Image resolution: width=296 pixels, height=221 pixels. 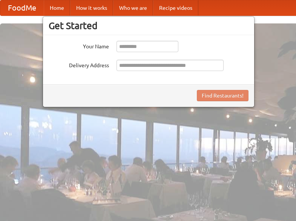 I want to click on a: Recipe videos, so click(x=176, y=8).